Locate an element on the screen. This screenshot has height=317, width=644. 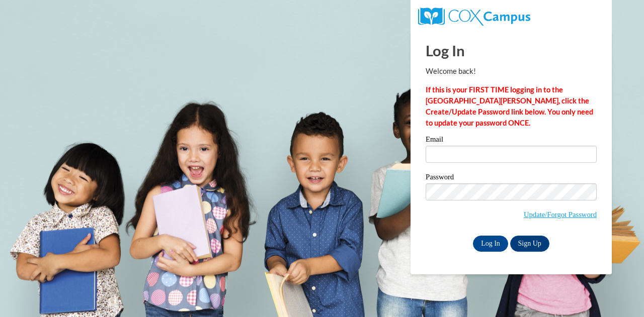
a: Sign Up is located at coordinates (530, 244).